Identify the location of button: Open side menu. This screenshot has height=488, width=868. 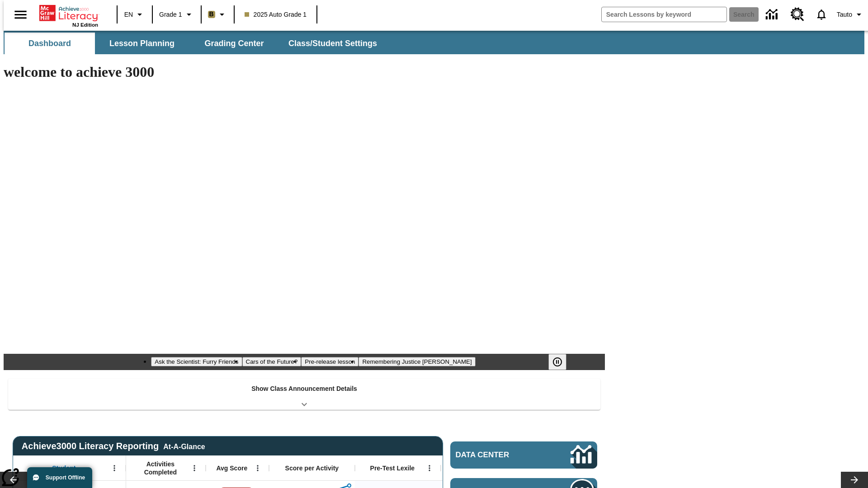
(20, 14).